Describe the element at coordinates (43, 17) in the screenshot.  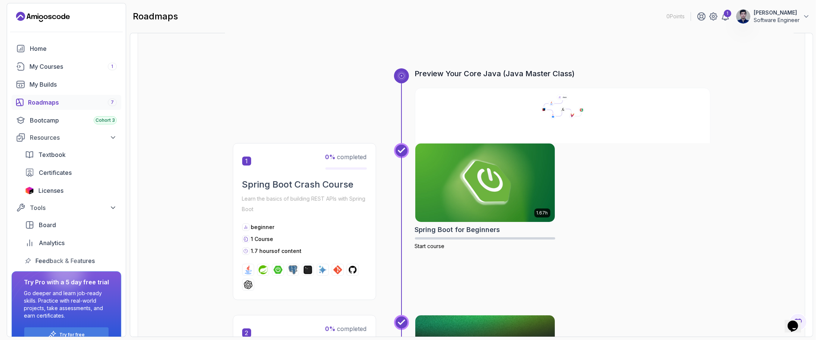
I see `a: Landing page` at that location.